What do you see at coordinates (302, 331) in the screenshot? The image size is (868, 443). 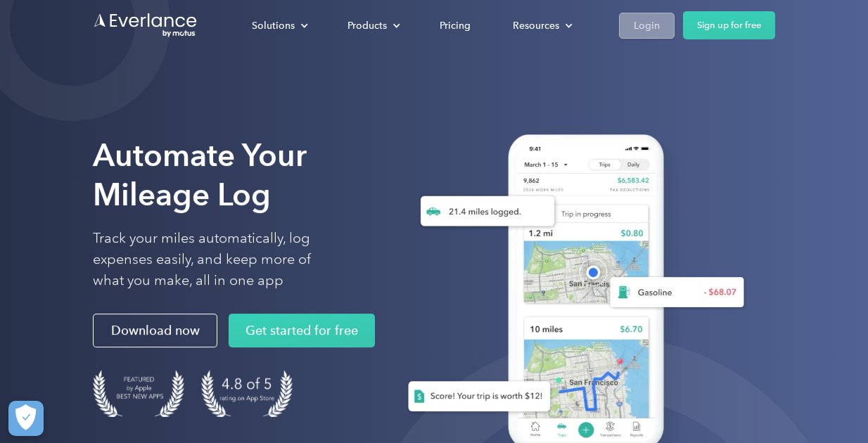 I see `a: Get started for free` at bounding box center [302, 331].